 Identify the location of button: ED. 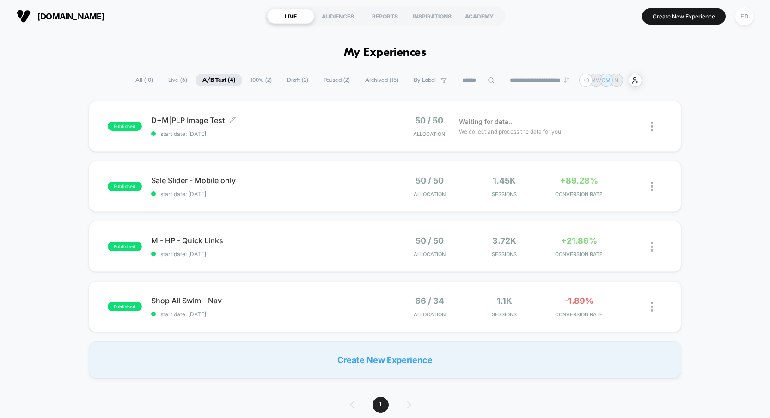
(744, 16).